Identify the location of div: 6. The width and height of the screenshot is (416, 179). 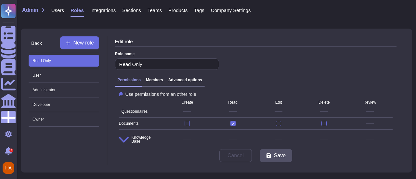
(11, 150).